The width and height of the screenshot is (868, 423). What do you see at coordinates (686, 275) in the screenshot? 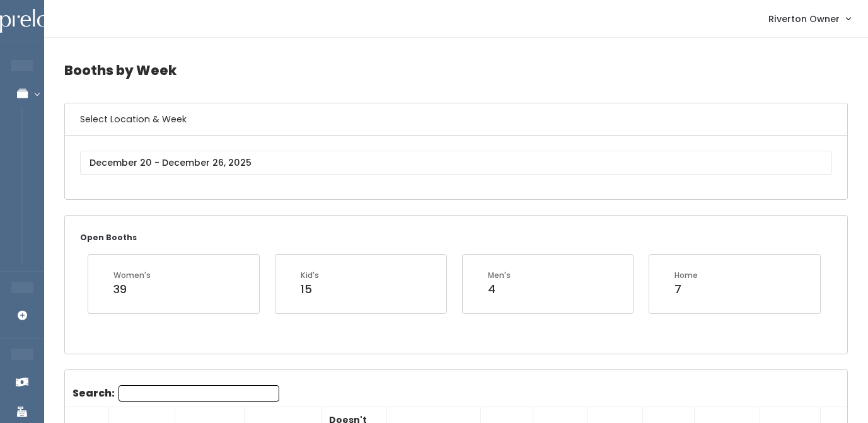
I see `div: Home` at bounding box center [686, 275].